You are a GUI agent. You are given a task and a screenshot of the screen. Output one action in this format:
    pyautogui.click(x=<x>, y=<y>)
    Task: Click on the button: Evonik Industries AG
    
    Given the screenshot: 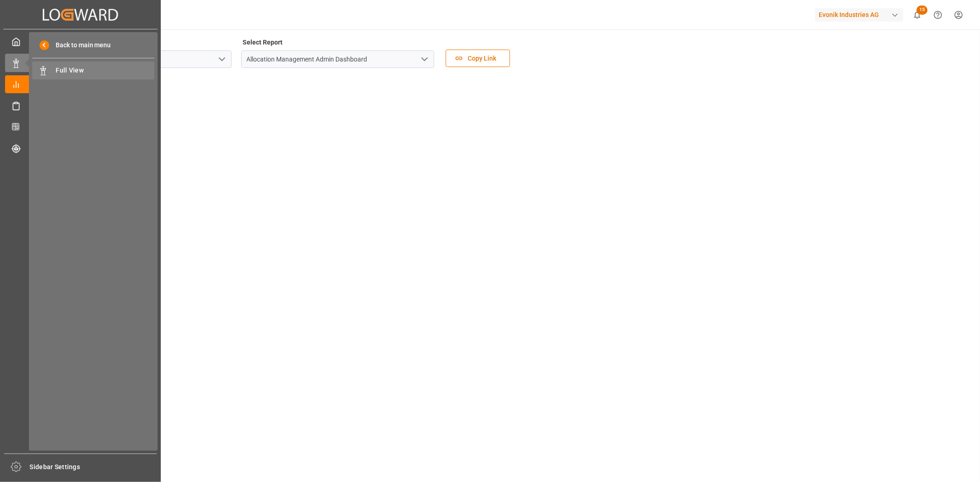 What is the action you would take?
    pyautogui.click(x=861, y=15)
    